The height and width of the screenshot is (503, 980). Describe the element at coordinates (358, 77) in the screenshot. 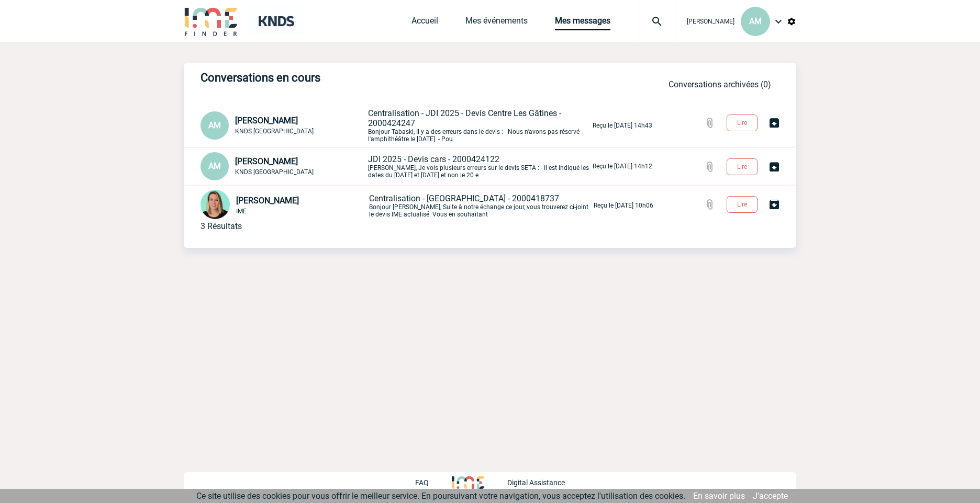

I see `h3: Conversations en cours` at that location.